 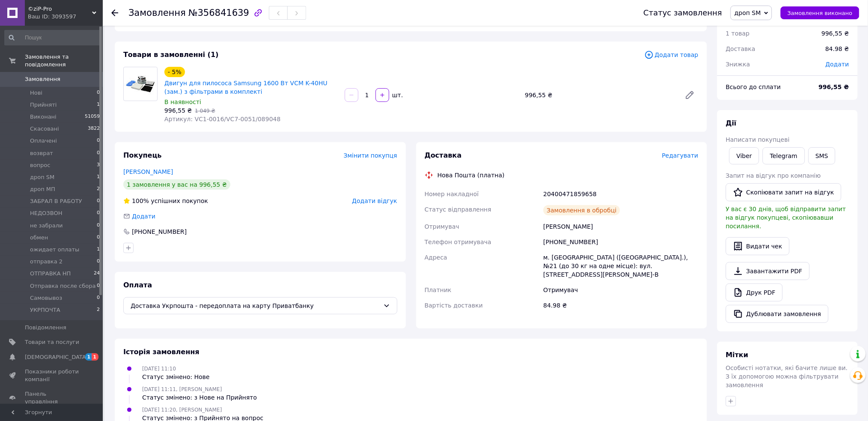 I want to click on input: Пошук, so click(x=52, y=38).